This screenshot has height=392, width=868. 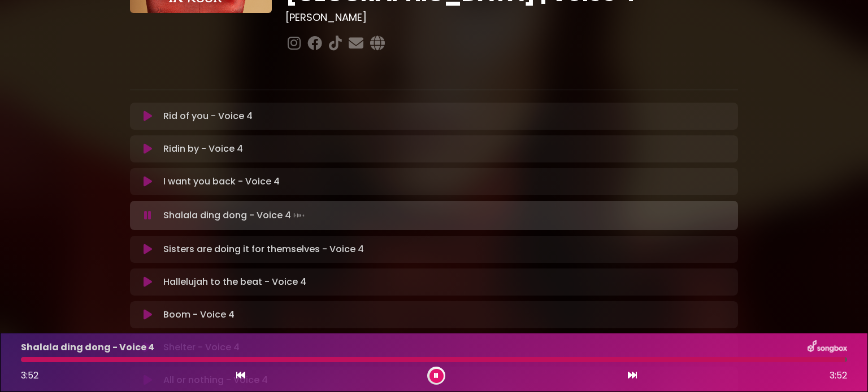 What do you see at coordinates (222, 182) in the screenshot?
I see `p: I want you back - Voice 4` at bounding box center [222, 182].